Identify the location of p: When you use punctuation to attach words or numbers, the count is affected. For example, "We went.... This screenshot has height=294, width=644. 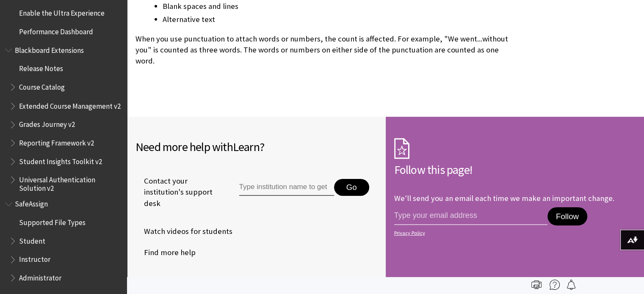
(322, 50).